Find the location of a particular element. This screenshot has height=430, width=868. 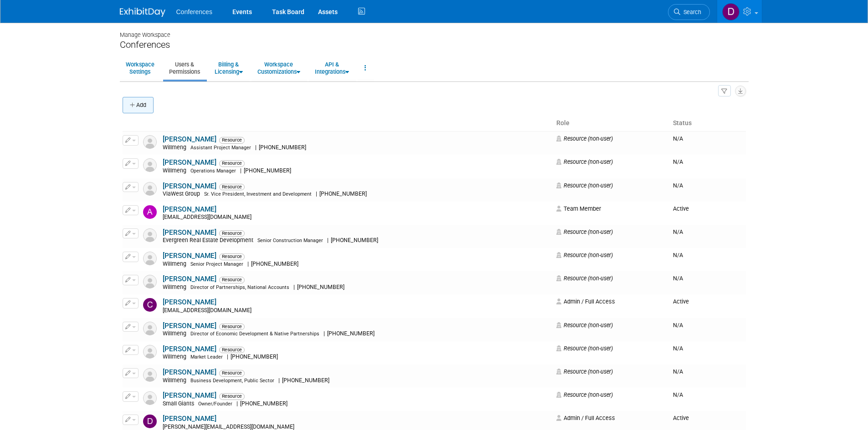

span: Operations Manager is located at coordinates (213, 171).